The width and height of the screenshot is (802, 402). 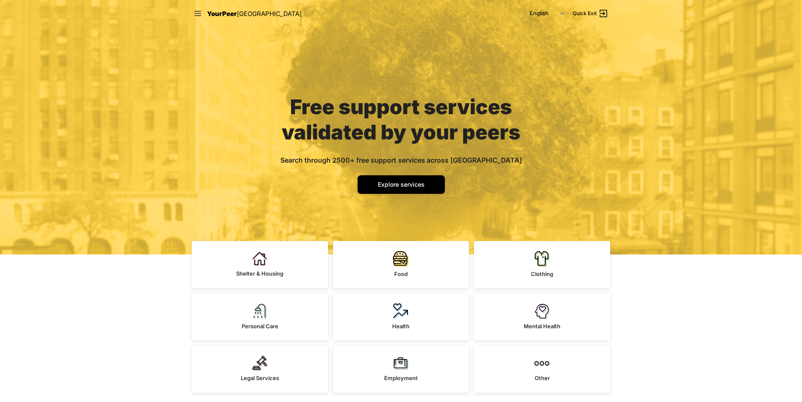 What do you see at coordinates (542, 326) in the screenshot?
I see `span: Mental Health` at bounding box center [542, 326].